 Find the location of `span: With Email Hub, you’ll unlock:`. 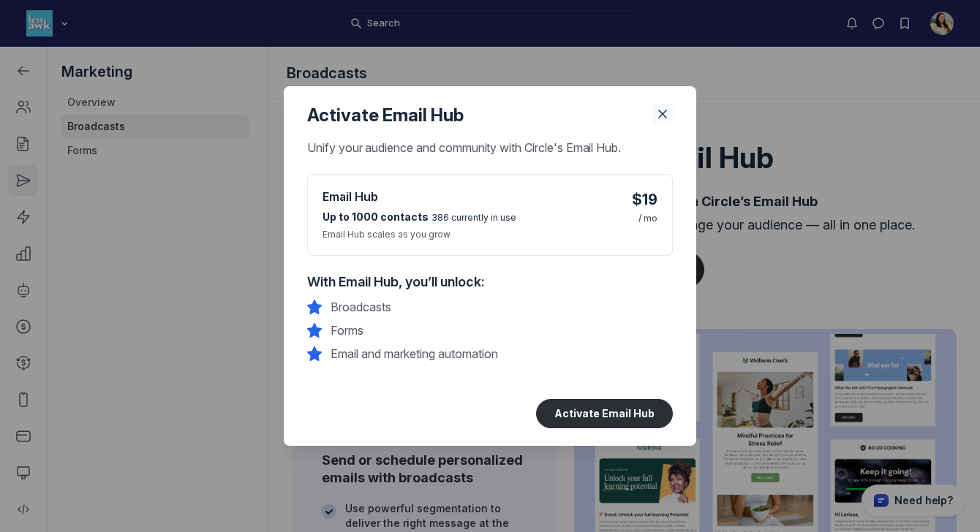

span: With Email Hub, you’ll unlock: is located at coordinates (395, 281).